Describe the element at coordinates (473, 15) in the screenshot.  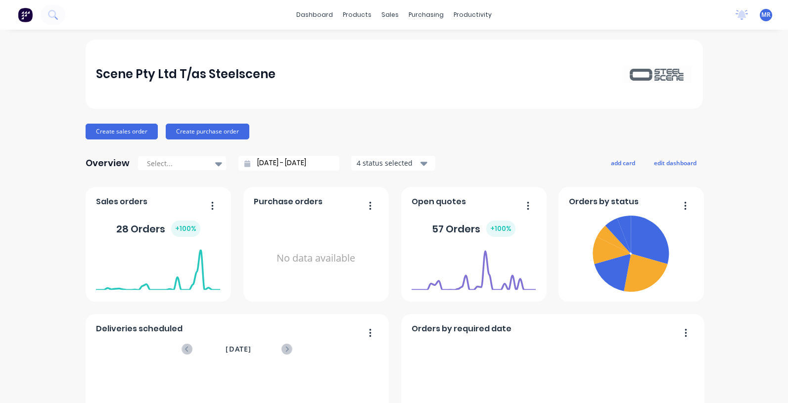
I see `div: productivity` at that location.